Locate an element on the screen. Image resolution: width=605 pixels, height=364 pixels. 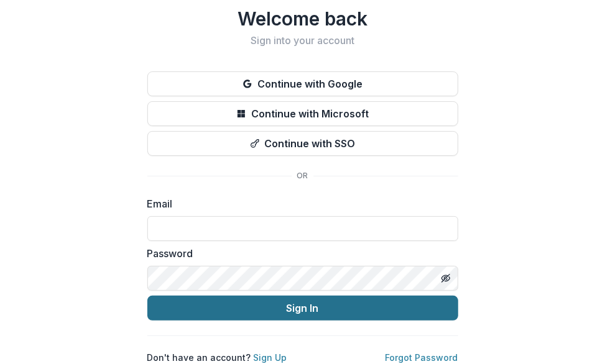
h1: Welcome back is located at coordinates (302, 19).